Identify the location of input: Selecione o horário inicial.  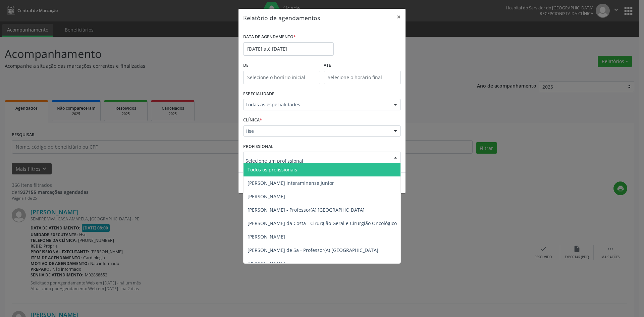
(282, 77).